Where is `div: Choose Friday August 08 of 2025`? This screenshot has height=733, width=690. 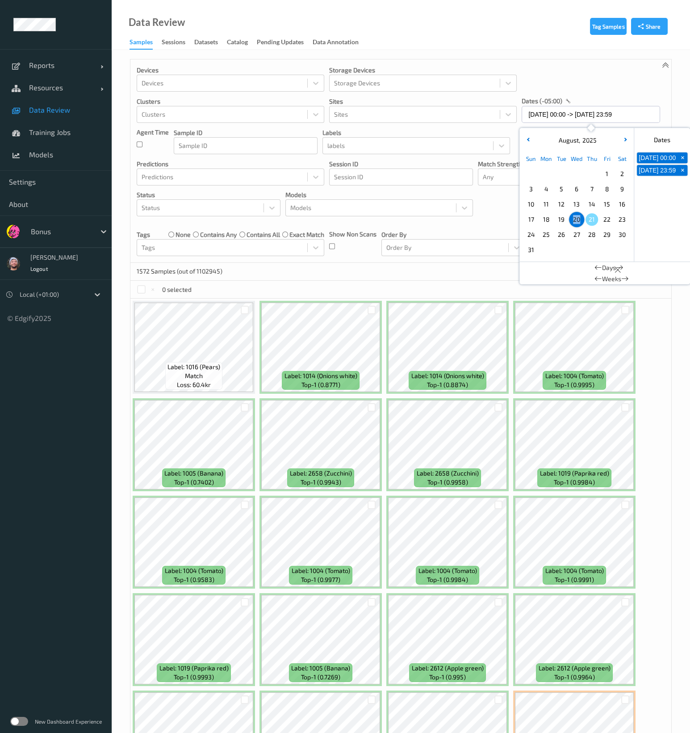 div: Choose Friday August 08 of 2025 is located at coordinates (607, 189).